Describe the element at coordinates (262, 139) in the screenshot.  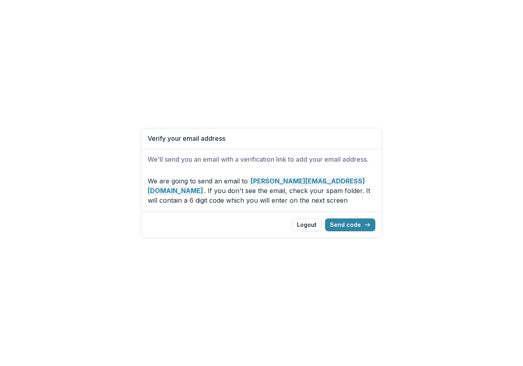
I see `h1: Verify your email address` at that location.